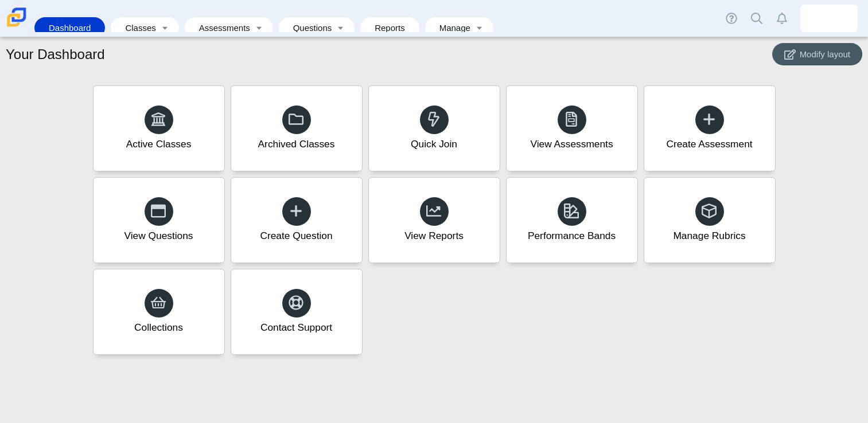 The width and height of the screenshot is (868, 423). I want to click on div: Performance Bands, so click(572, 235).